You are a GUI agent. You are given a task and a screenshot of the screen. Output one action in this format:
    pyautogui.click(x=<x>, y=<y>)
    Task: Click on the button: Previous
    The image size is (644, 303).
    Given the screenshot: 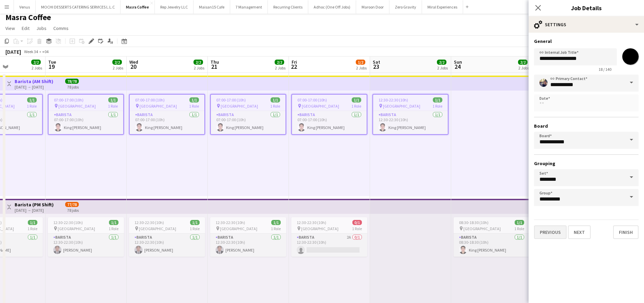 What is the action you would take?
    pyautogui.click(x=550, y=232)
    